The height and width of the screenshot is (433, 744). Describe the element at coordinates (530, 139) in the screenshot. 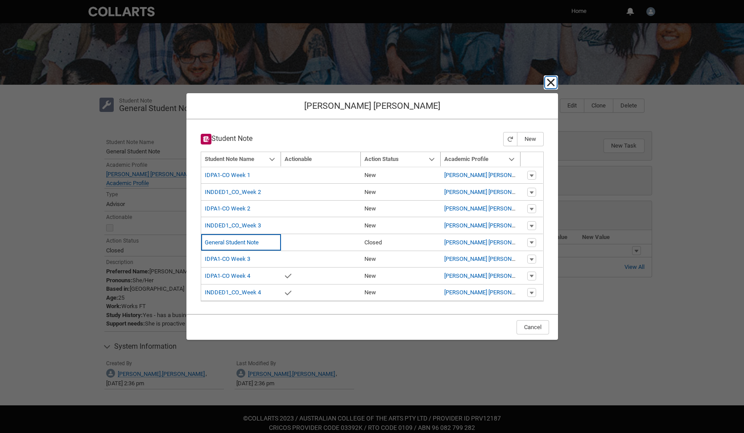

I see `button: New` at that location.